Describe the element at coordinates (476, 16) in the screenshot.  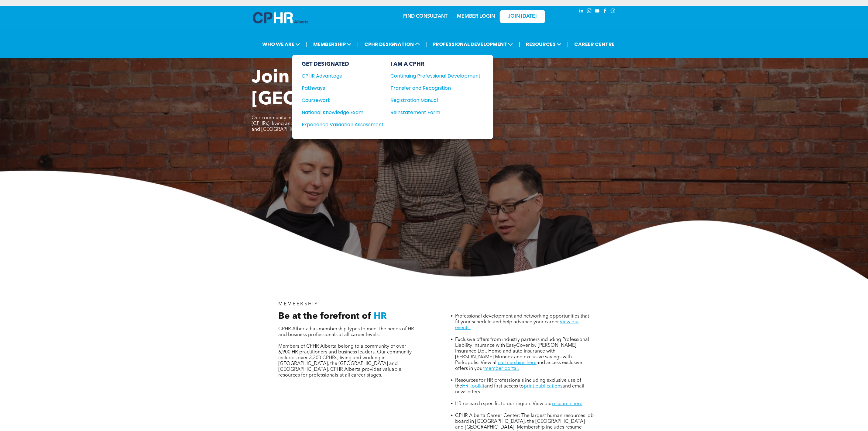
I see `a: MEMBER LOGIN` at that location.